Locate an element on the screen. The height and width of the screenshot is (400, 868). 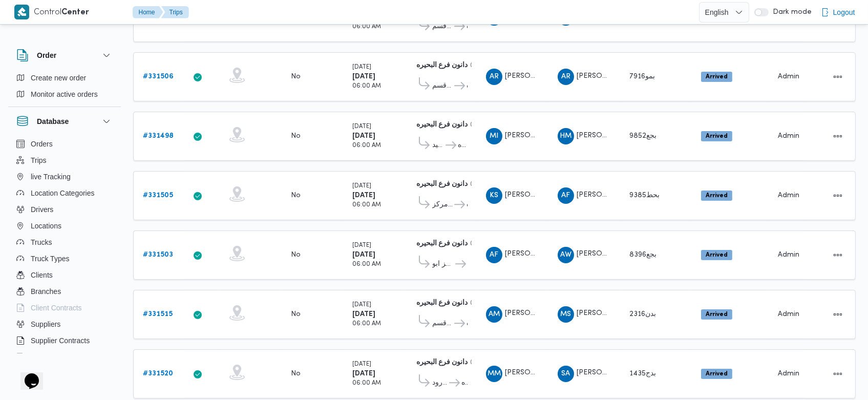
button: Logout is located at coordinates (838, 13).